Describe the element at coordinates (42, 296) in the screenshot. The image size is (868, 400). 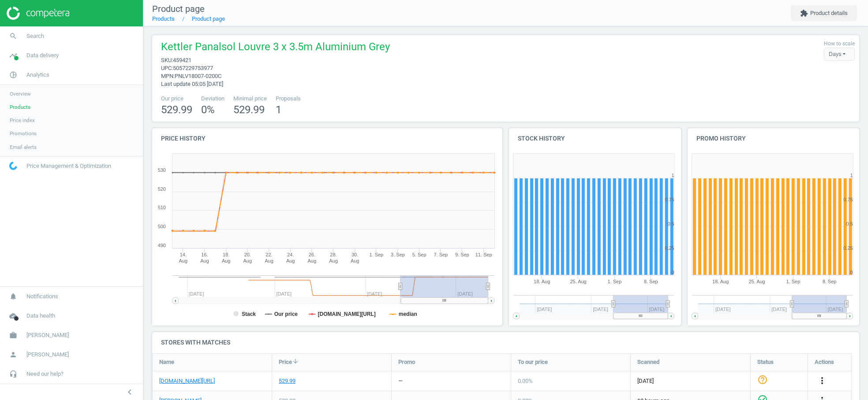
I see `span: Notifications` at that location.